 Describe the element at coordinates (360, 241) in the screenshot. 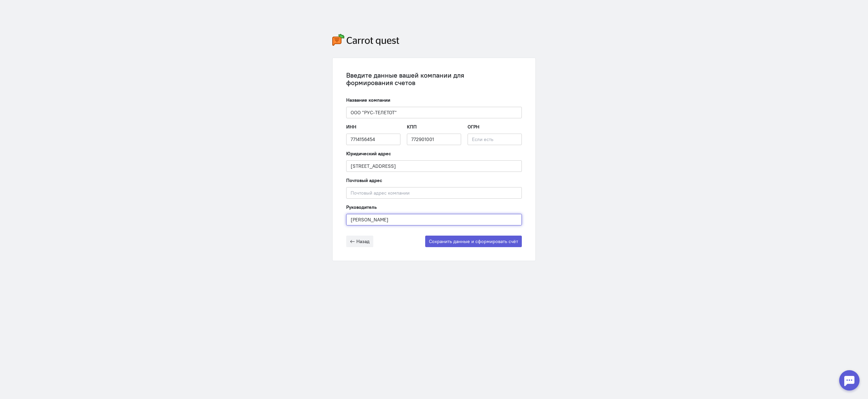

I see `button: Назад` at that location.